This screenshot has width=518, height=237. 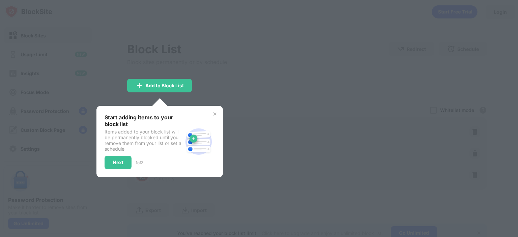 I want to click on div: 1 of 3, so click(x=139, y=163).